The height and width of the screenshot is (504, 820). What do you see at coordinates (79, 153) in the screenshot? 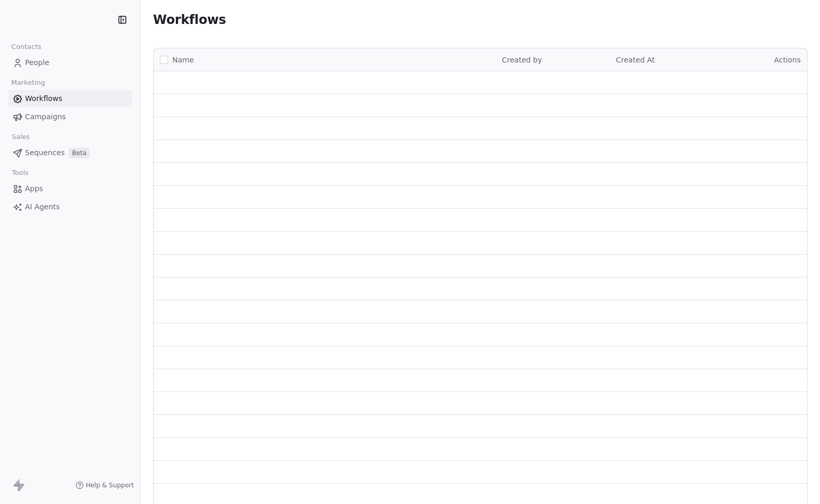
I see `span: Beta` at bounding box center [79, 153].